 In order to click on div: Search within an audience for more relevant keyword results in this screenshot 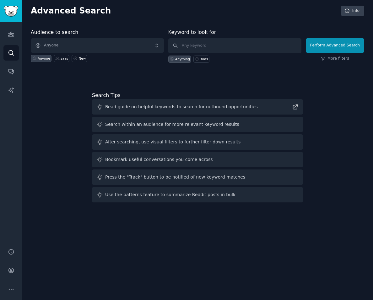, I will do `click(172, 124)`.